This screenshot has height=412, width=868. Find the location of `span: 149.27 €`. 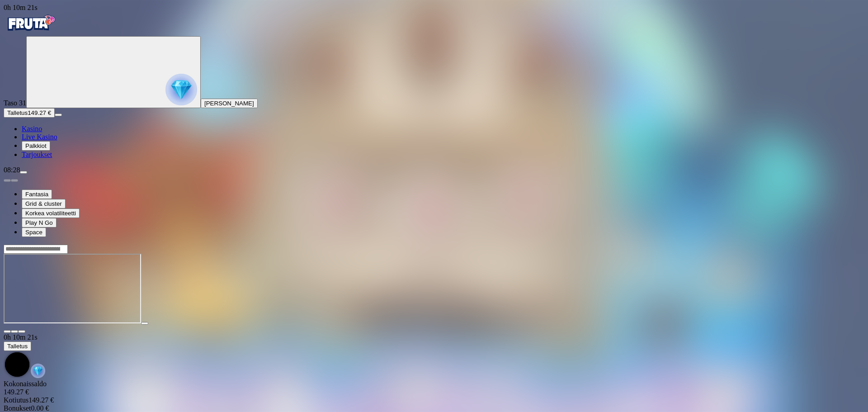

span: 149.27 € is located at coordinates (39, 113).